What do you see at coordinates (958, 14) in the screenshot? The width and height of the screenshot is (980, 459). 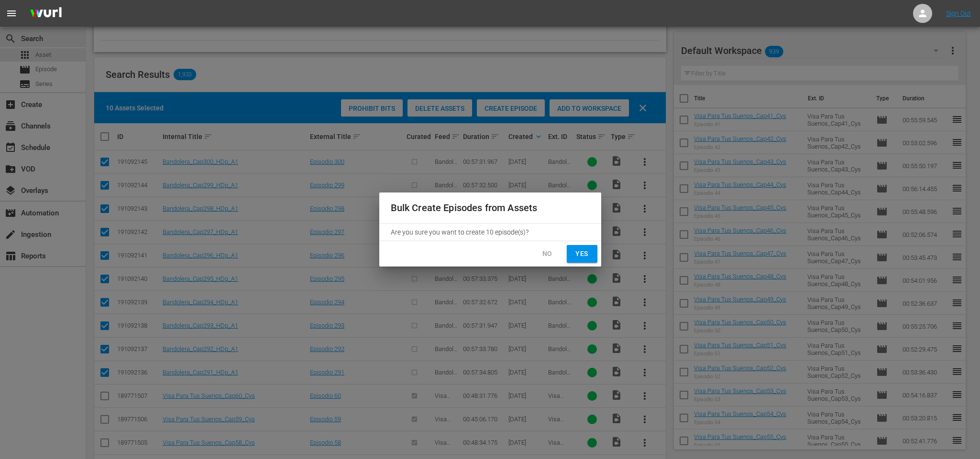 I see `a: Sign Out` at bounding box center [958, 14].